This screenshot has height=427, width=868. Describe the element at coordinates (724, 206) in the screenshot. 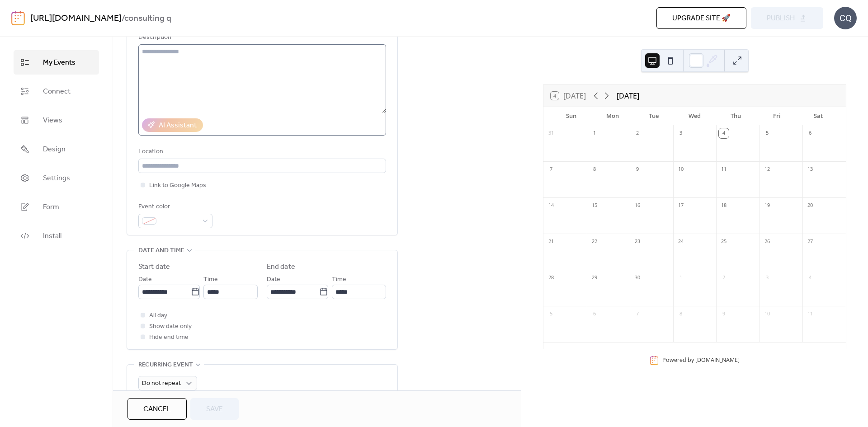

I see `div: 18` at that location.